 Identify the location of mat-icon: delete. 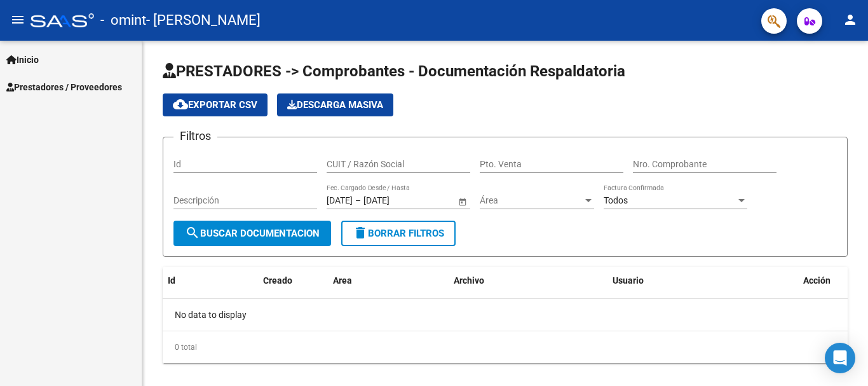
(360, 233).